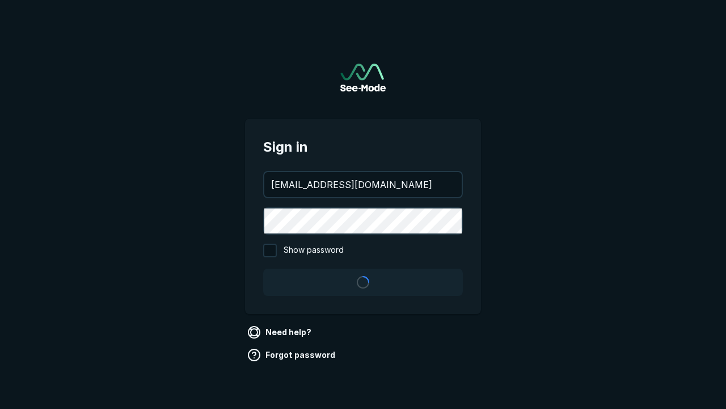  Describe the element at coordinates (363, 147) in the screenshot. I see `span: Sign in` at that location.